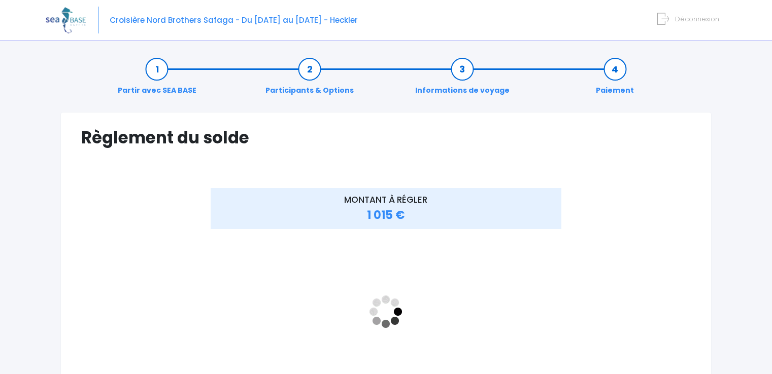 The image size is (772, 374). Describe the element at coordinates (697, 19) in the screenshot. I see `span: Déconnexion` at that location.